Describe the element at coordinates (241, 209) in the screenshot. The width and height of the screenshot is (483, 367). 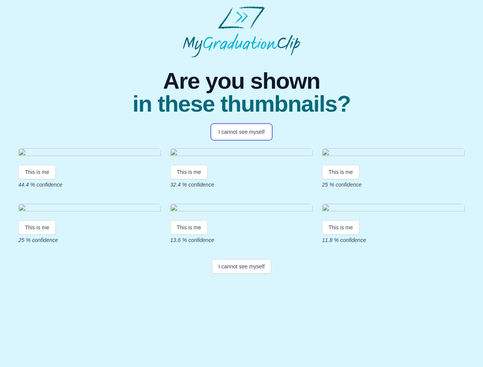
I see `img: d703782e94a73163a47136991b711a7a5fb0bc78.gif` at that location.